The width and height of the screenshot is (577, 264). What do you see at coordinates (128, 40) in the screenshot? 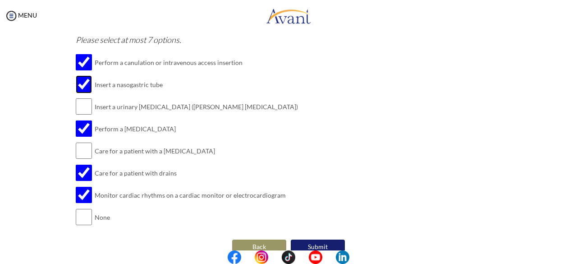
I see `i: Please select at most 7 options.` at bounding box center [128, 40].